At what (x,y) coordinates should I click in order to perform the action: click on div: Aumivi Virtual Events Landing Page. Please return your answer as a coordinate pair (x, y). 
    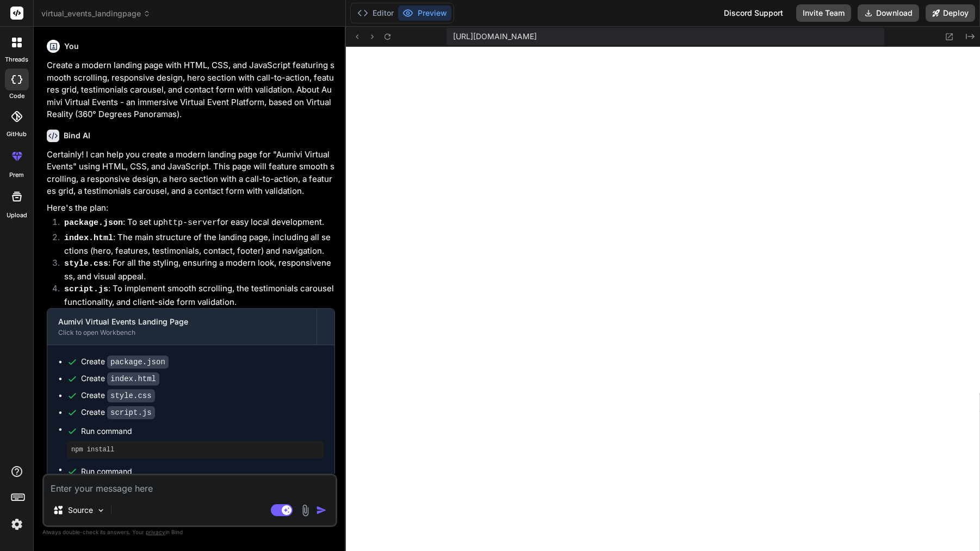
    Looking at the image, I should click on (182, 322).